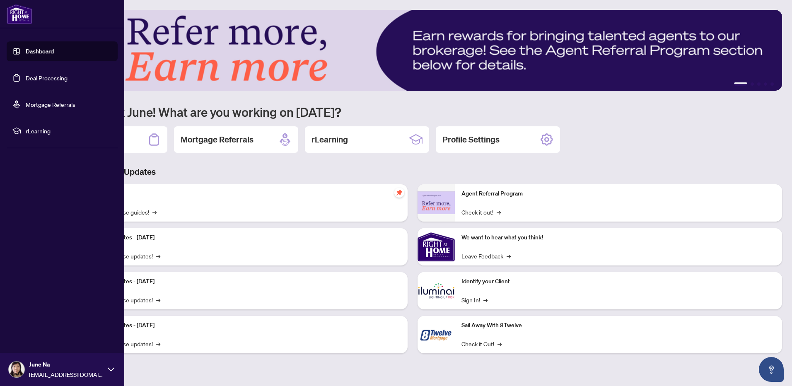  I want to click on img: Profile Icon, so click(17, 370).